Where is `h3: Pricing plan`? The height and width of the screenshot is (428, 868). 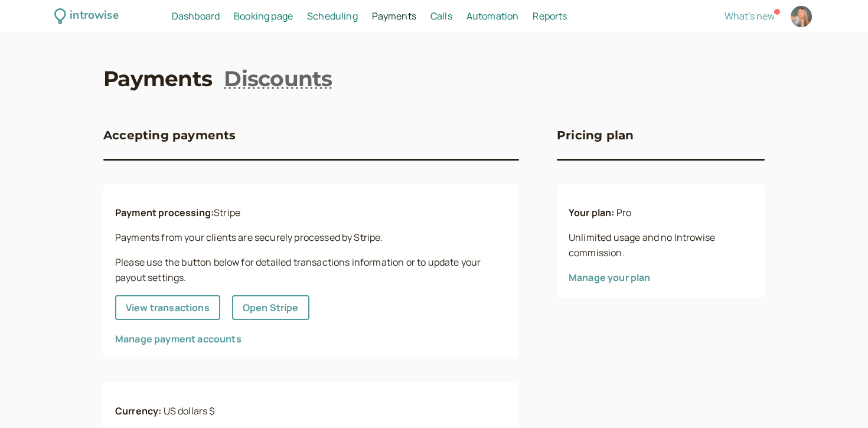 h3: Pricing plan is located at coordinates (596, 135).